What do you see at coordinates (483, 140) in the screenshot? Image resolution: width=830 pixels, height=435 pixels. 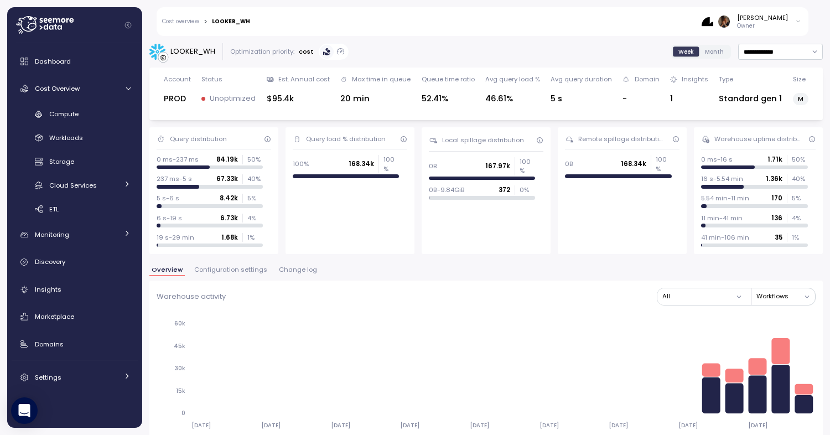 I see `div: Local spillage distribution` at bounding box center [483, 140].